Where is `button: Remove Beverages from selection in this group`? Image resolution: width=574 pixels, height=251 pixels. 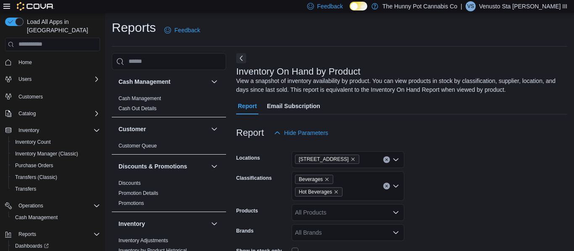 button: Remove Beverages from selection in this group is located at coordinates (327, 180).